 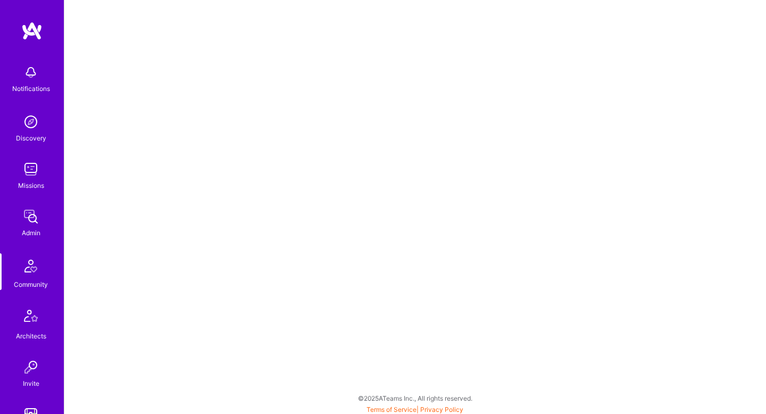 I want to click on img: admin teamwork, so click(x=31, y=216).